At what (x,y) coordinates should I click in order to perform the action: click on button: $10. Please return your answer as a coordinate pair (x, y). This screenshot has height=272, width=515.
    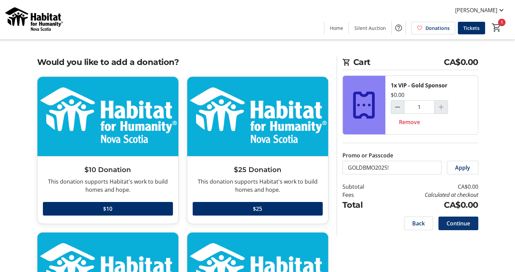
    Looking at the image, I should click on (108, 209).